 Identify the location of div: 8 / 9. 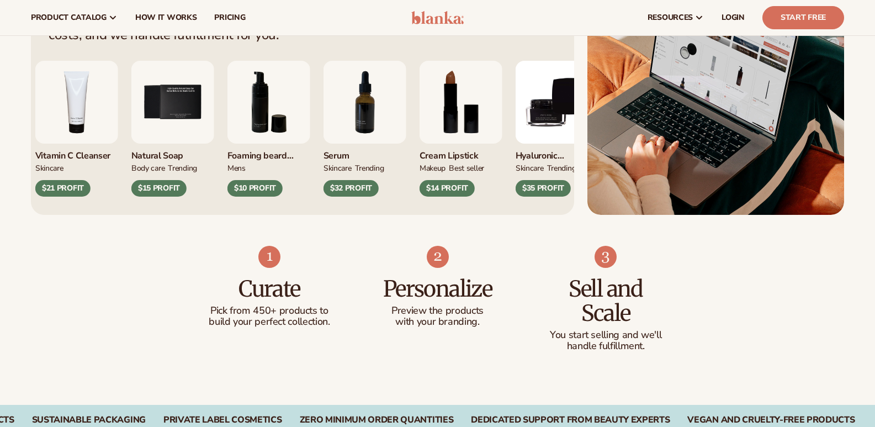
(461, 129).